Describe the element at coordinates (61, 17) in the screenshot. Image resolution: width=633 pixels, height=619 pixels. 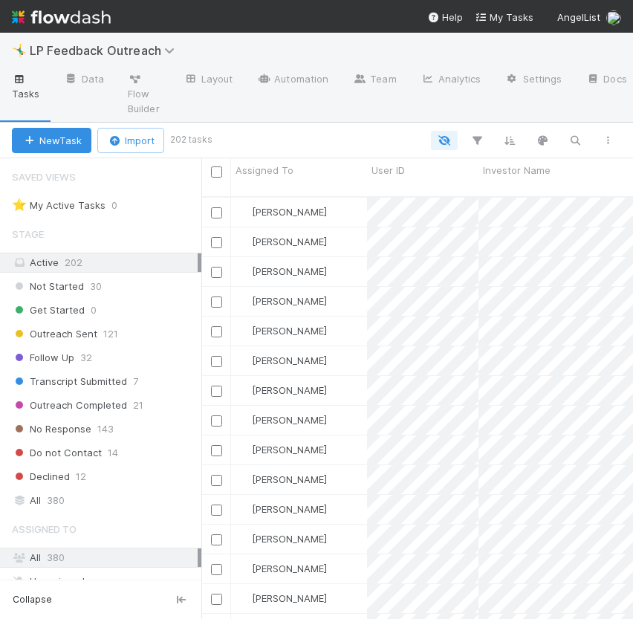
I see `img: logo-inverted-e16ddd16eac7371096b0.svg` at that location.